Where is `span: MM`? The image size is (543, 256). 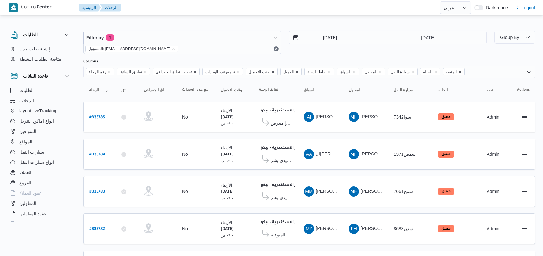
span: MM is located at coordinates (309, 191).